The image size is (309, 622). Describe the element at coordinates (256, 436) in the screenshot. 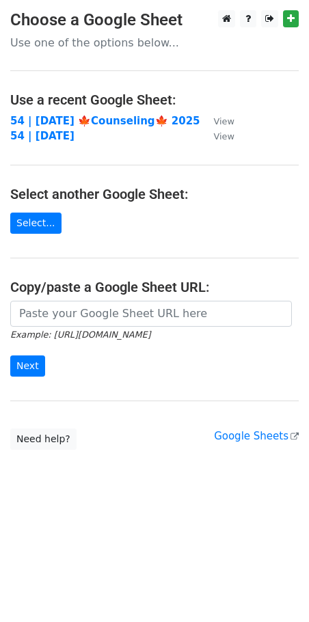

I see `a: Google Sheets` at that location.